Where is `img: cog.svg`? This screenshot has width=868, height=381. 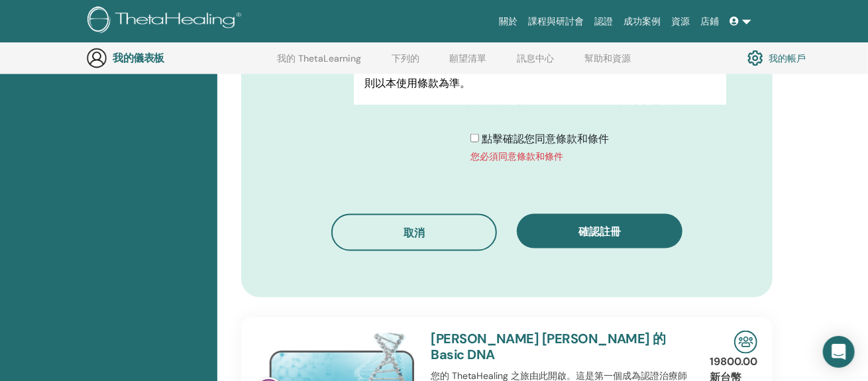 img: cog.svg is located at coordinates (755, 58).